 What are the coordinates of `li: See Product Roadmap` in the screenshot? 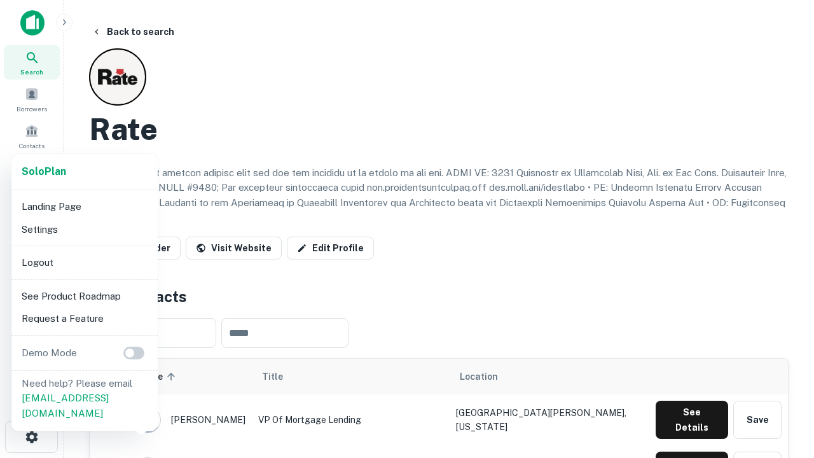 It's located at (85, 296).